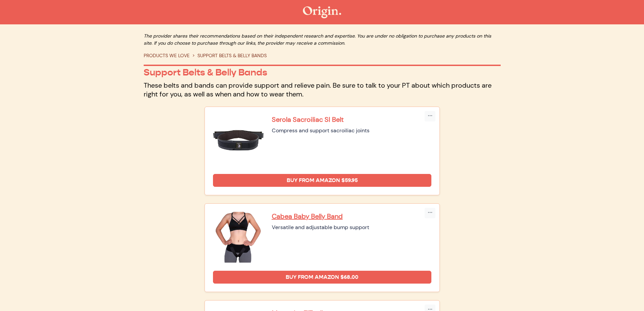 The width and height of the screenshot is (644, 311). I want to click on a: Cabea Baby Belly Band, so click(351, 216).